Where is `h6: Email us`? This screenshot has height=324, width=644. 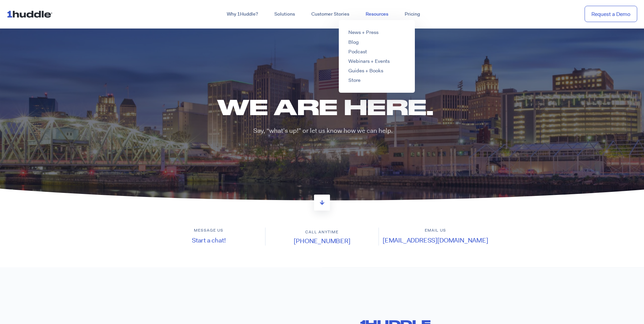
h6: Email us is located at coordinates (435, 230).